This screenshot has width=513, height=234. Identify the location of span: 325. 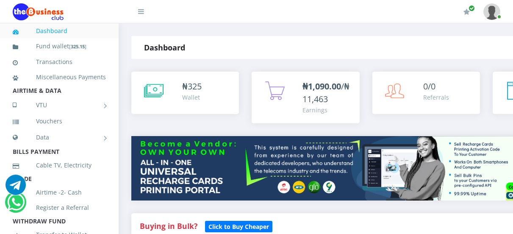
(195, 86).